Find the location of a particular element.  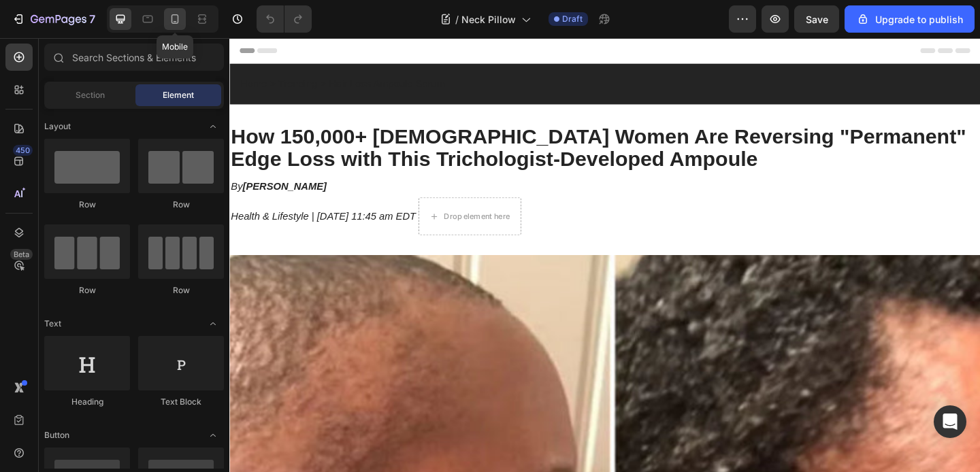

span: Layout is located at coordinates (57, 126).